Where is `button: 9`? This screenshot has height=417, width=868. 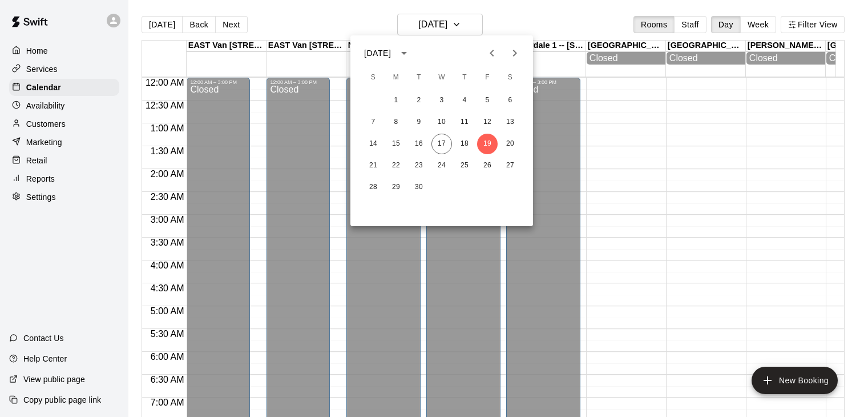
button: 9 is located at coordinates (419, 122).